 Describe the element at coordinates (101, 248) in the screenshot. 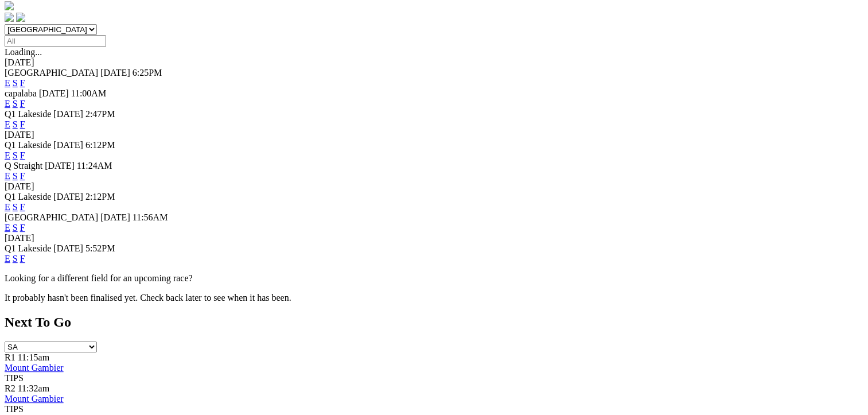

I see `span: 5:52PM` at that location.